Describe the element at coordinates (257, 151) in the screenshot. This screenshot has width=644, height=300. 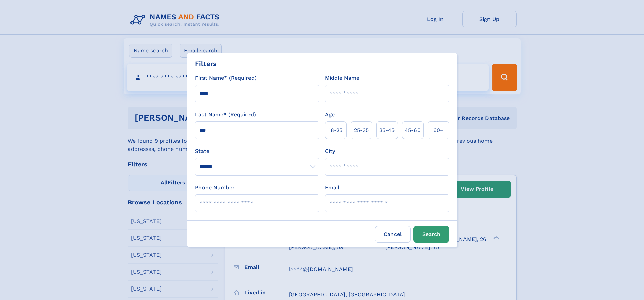
I see `label: State` at that location.